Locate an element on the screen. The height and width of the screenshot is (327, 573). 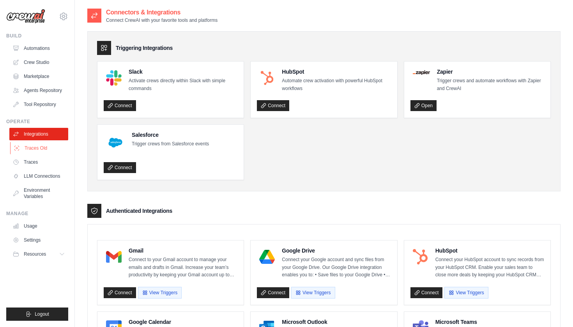
h4: Google Drive is located at coordinates (336, 251).